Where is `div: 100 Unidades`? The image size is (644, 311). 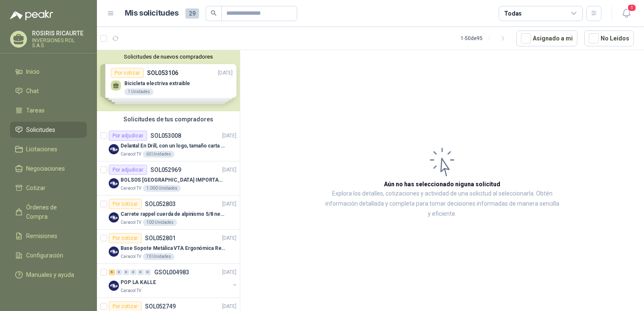
div: 100 Unidades is located at coordinates (160, 223).